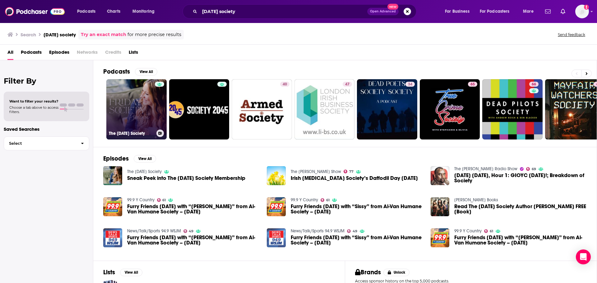 The image size is (597, 283). Describe the element at coordinates (531, 169) in the screenshot. I see `a: 69` at that location.